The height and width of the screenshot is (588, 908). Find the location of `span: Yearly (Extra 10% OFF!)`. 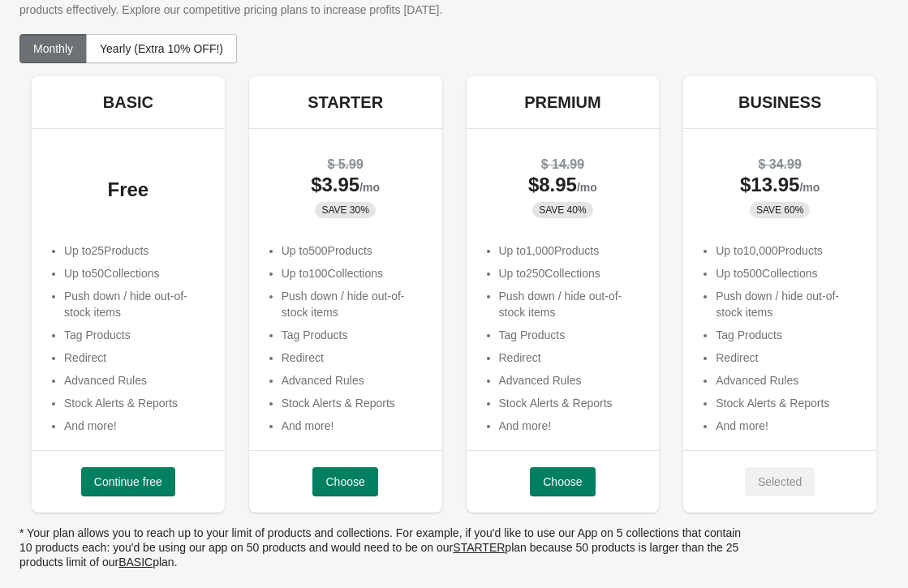

span: Yearly (Extra 10% OFF!) is located at coordinates (161, 49).